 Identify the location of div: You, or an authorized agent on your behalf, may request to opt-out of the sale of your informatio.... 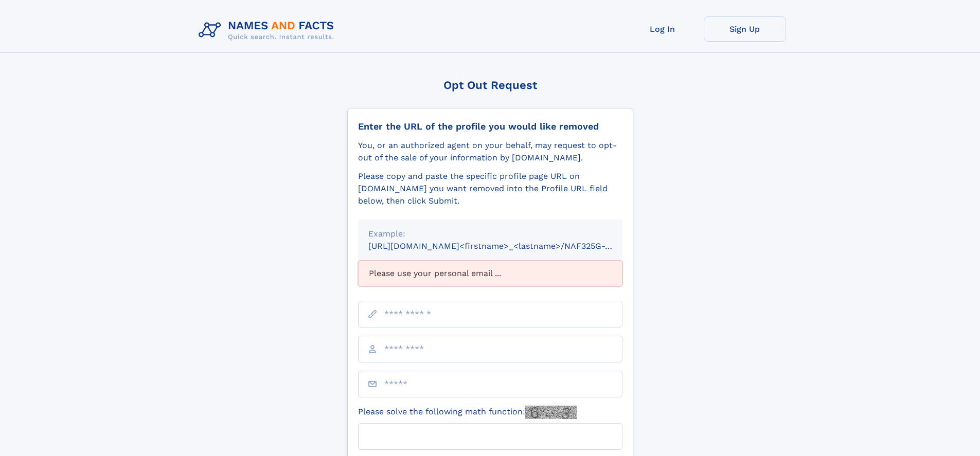
(490, 152).